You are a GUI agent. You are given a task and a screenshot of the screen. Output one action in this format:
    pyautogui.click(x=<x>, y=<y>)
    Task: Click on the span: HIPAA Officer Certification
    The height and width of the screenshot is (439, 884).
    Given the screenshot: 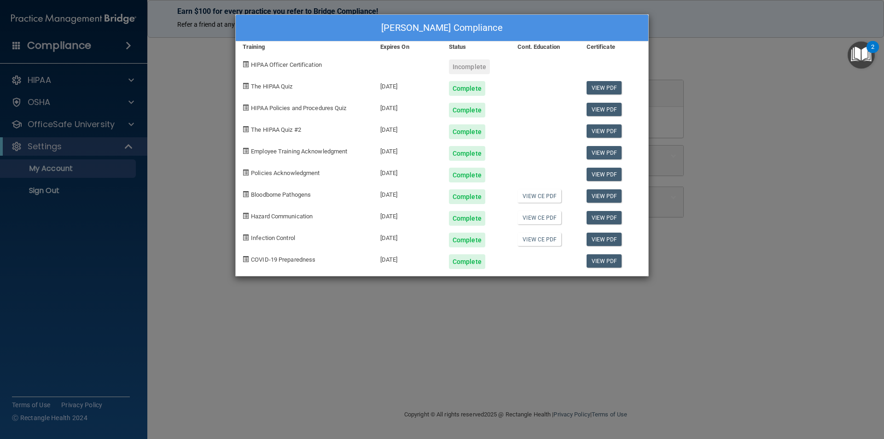 What is the action you would take?
    pyautogui.click(x=287, y=64)
    